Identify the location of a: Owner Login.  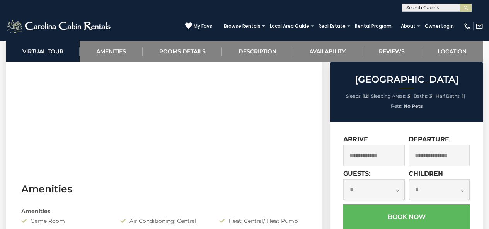
(439, 26).